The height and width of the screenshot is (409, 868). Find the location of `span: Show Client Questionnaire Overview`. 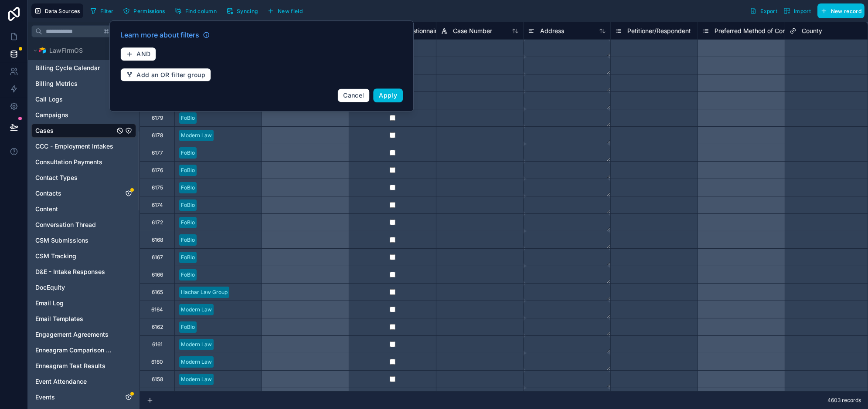

span: Show Client Questionnaire Overview is located at coordinates (417, 31).